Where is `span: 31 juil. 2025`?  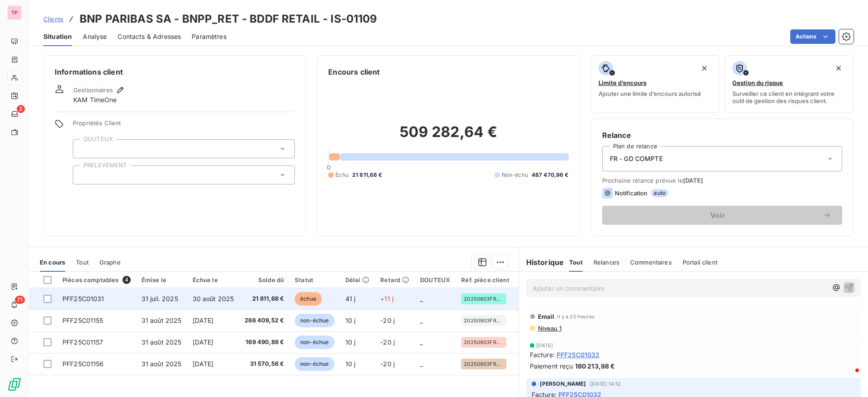
span: 31 juil. 2025 is located at coordinates (159, 298).